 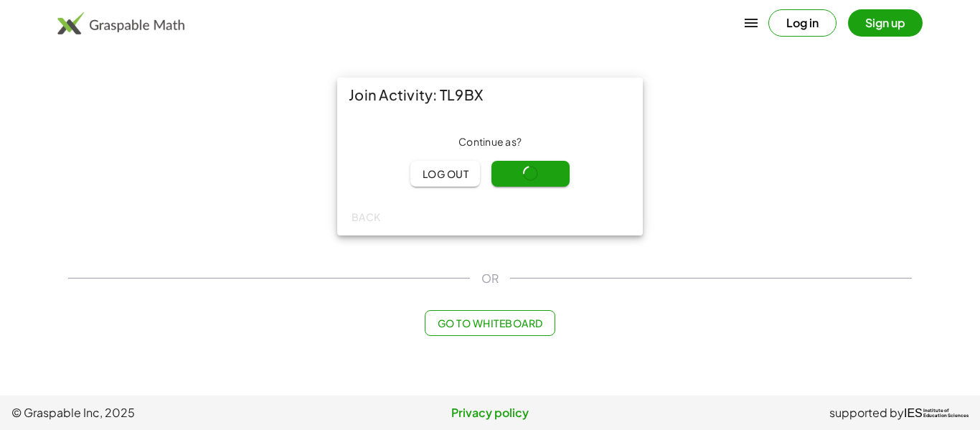 What do you see at coordinates (445, 174) in the screenshot?
I see `button: Log out` at bounding box center [445, 174].